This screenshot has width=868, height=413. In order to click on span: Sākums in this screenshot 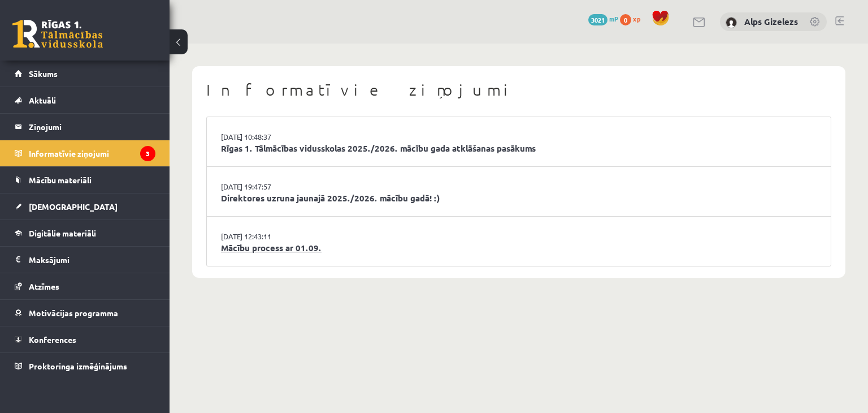, I will do `click(43, 74)`.